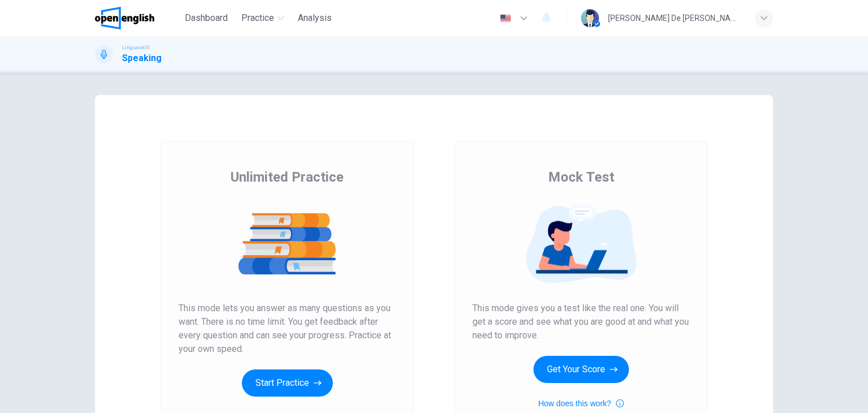 This screenshot has width=868, height=413. Describe the element at coordinates (142, 58) in the screenshot. I see `h1: Speaking` at that location.